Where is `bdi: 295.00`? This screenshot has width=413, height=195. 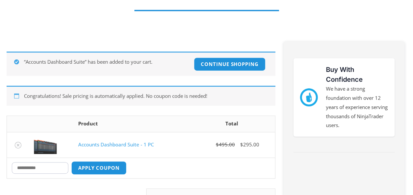 bdi: 295.00 is located at coordinates (250, 145).